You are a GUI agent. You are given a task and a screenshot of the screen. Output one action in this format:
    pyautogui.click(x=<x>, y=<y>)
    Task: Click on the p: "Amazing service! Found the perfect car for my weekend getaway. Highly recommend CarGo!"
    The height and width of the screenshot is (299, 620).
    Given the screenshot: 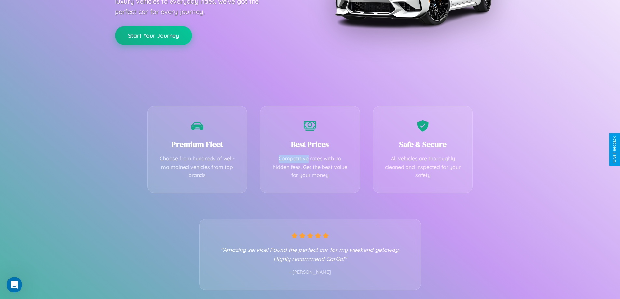 What is the action you would take?
    pyautogui.click(x=310, y=254)
    